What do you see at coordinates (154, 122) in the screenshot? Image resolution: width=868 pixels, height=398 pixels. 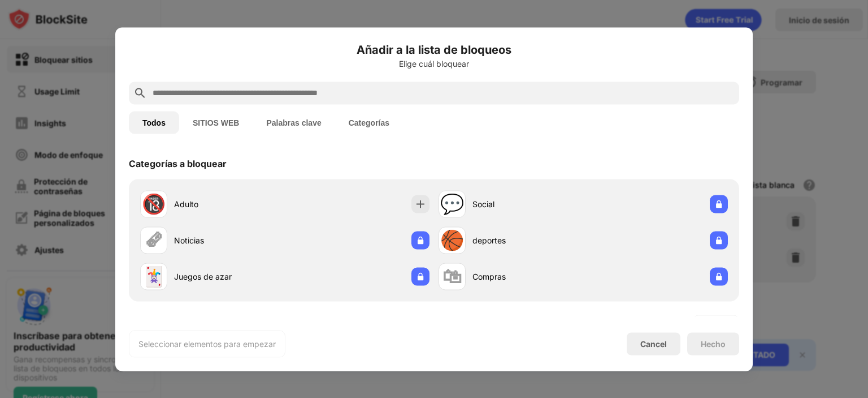 I see `button: Todos` at bounding box center [154, 122].